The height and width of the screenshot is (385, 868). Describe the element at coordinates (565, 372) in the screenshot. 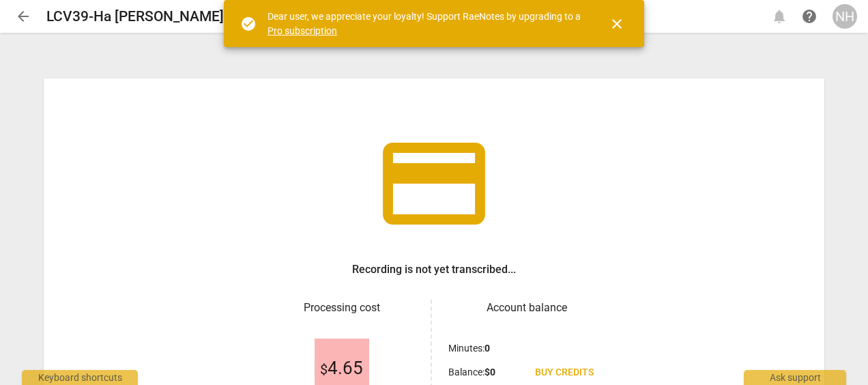

I see `span: Buy credits` at that location.